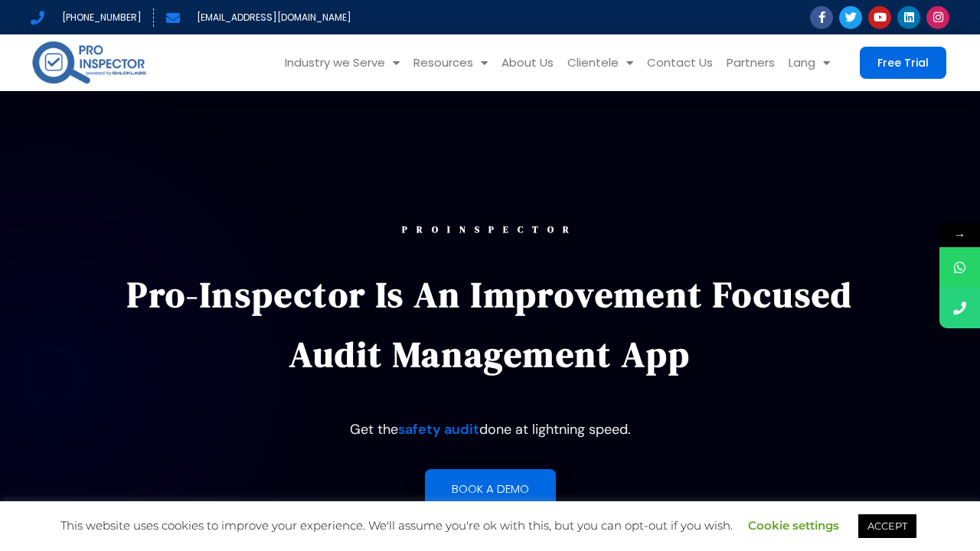 Image resolution: width=980 pixels, height=551 pixels. I want to click on a: Free Trial, so click(903, 62).